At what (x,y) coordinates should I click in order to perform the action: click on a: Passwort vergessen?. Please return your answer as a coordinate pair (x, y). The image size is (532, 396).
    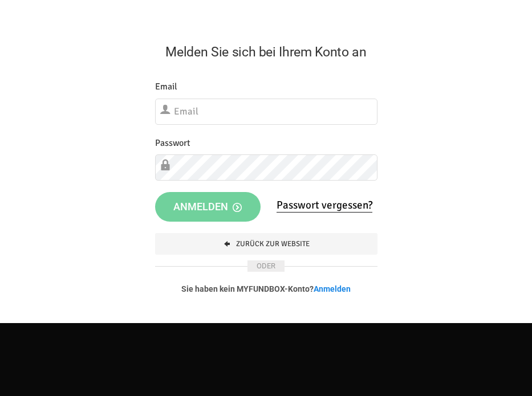
    Looking at the image, I should click on (325, 205).